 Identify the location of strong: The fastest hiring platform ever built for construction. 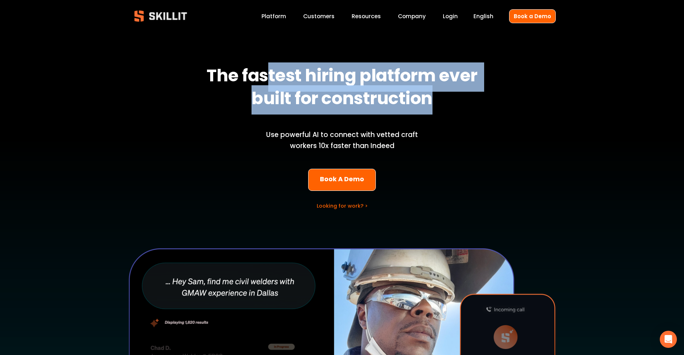
(344, 88).